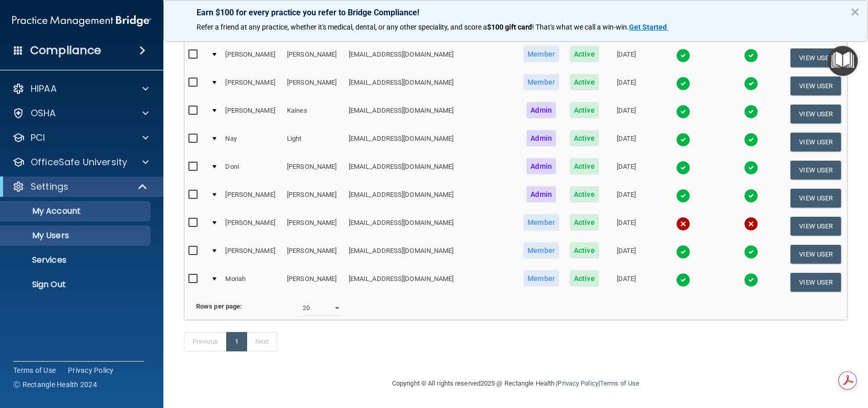  I want to click on p: Settings, so click(49, 187).